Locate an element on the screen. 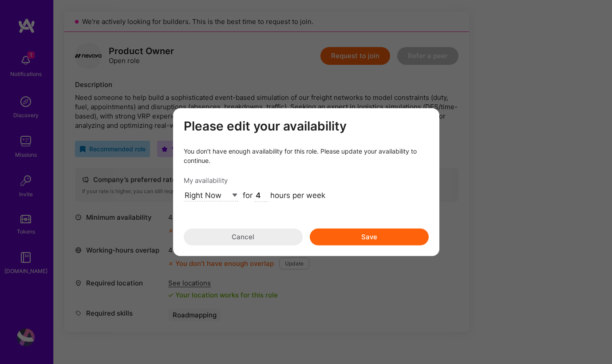 Image resolution: width=612 pixels, height=364 pixels. div: modal is located at coordinates (306, 182).